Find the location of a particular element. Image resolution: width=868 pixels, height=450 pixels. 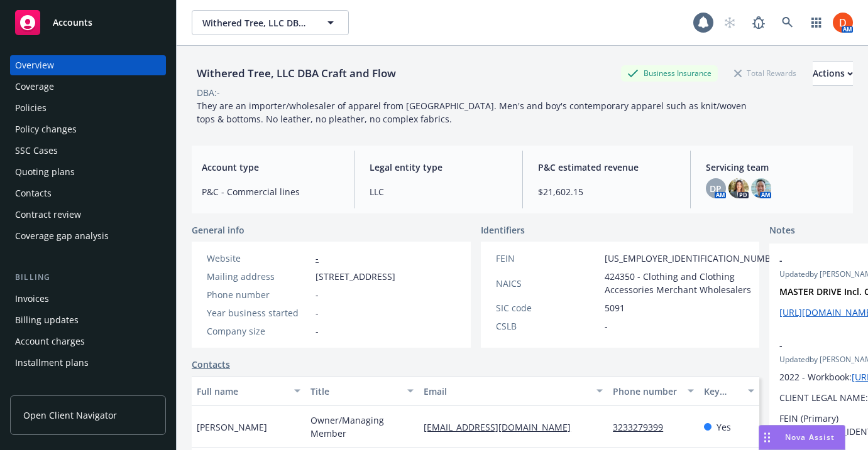

div: NAICS is located at coordinates (547, 283).